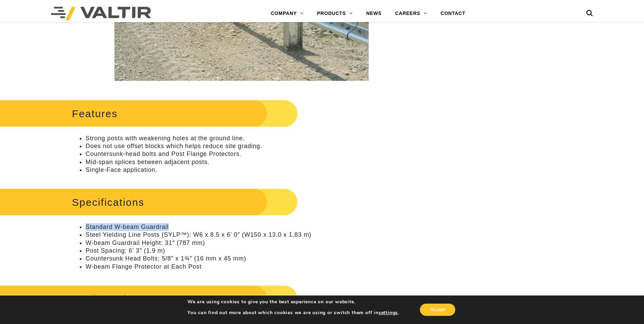  Describe the element at coordinates (388, 313) in the screenshot. I see `button: settings` at that location.